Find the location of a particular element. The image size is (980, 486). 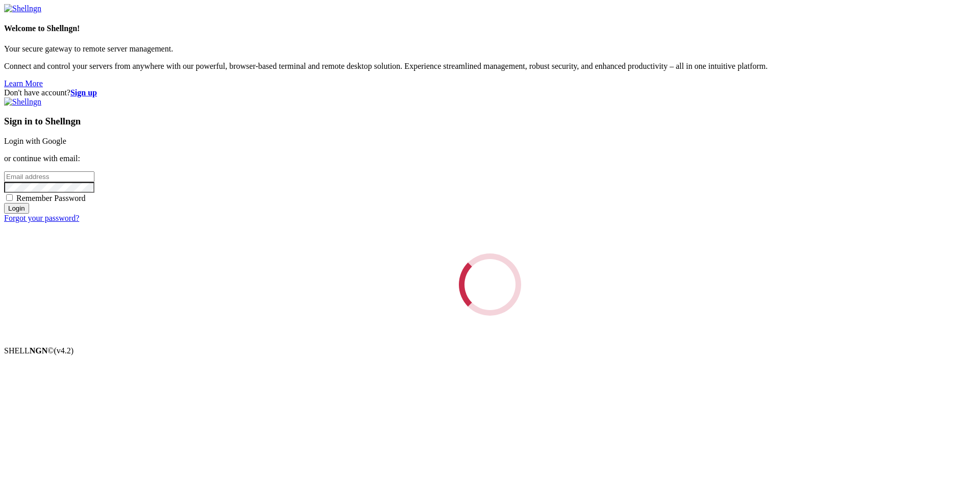

span: Remember Password is located at coordinates (51, 198).